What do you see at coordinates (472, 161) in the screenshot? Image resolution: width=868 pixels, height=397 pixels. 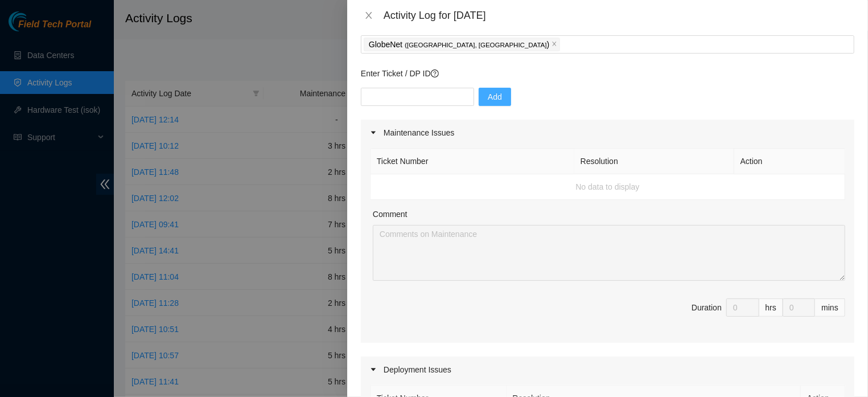 I see `th: Ticket Number` at bounding box center [472, 161].